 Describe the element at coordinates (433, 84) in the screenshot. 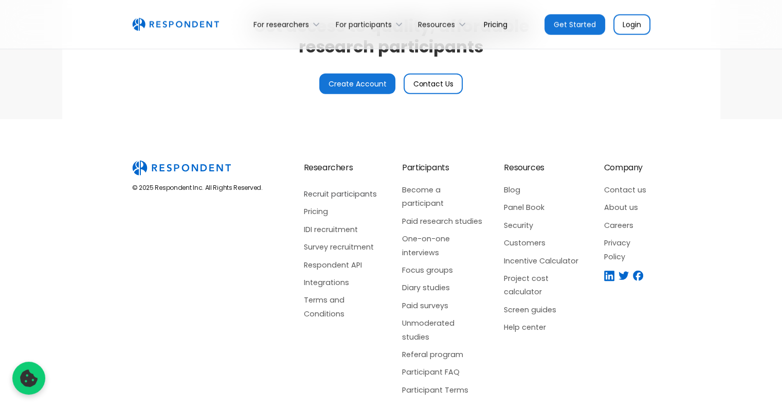

I see `a: Contact Us` at that location.